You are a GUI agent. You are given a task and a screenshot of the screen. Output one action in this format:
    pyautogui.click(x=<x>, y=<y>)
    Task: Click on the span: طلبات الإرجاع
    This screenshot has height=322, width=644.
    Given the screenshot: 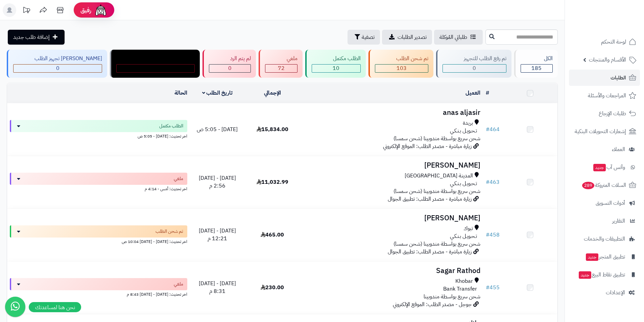 What is the action you would take?
    pyautogui.click(x=612, y=113)
    